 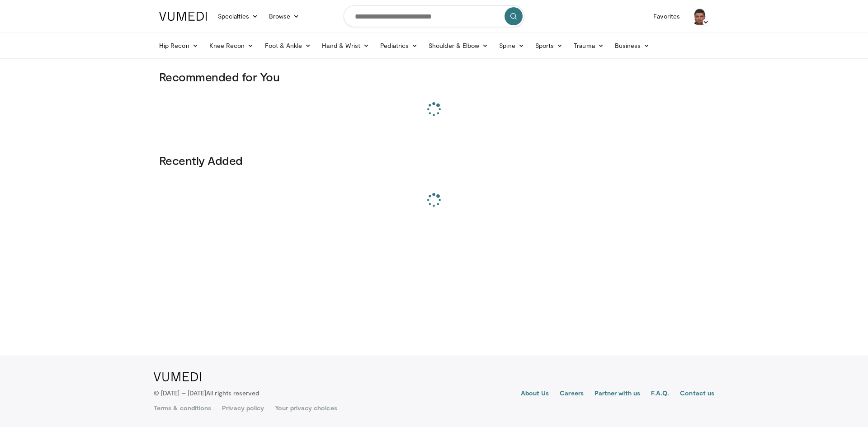 What do you see at coordinates (288, 46) in the screenshot?
I see `a: Foot & Ankle` at bounding box center [288, 46].